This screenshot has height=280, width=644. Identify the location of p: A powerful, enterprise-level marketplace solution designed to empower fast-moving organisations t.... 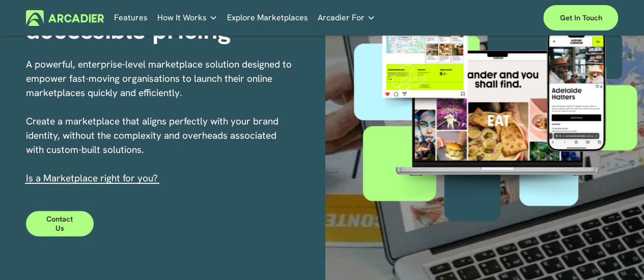
(160, 122).